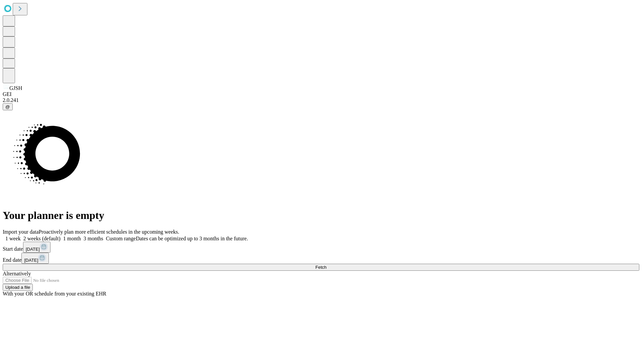 Image resolution: width=642 pixels, height=361 pixels. I want to click on div: GEI, so click(321, 94).